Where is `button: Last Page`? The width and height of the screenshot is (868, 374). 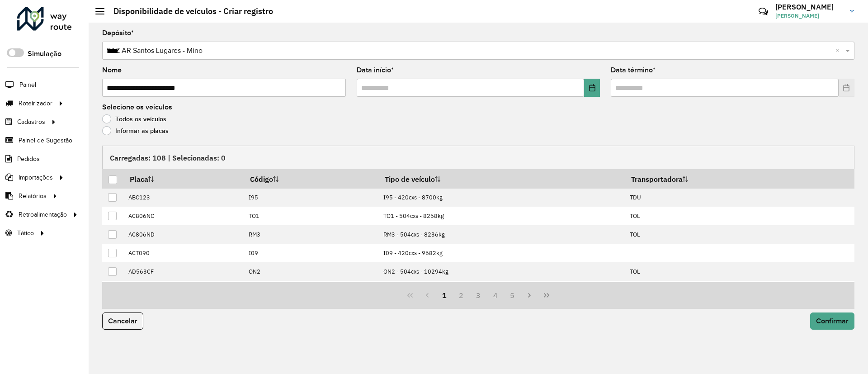
button: Last Page is located at coordinates (546, 296).